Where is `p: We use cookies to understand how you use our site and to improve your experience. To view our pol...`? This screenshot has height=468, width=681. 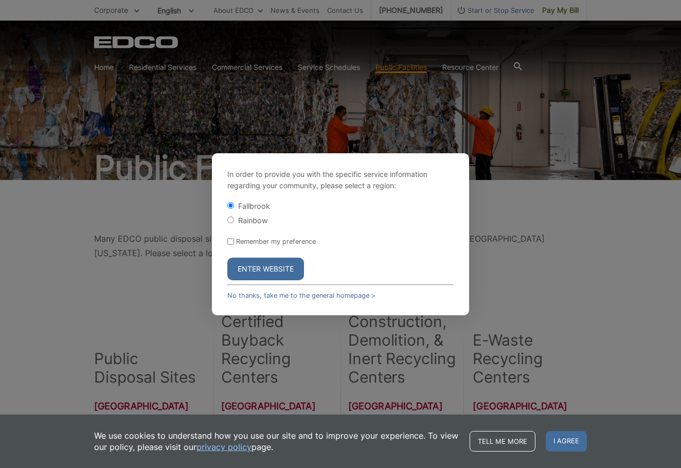 p: We use cookies to understand how you use our site and to improve your experience. To view our pol... is located at coordinates (277, 441).